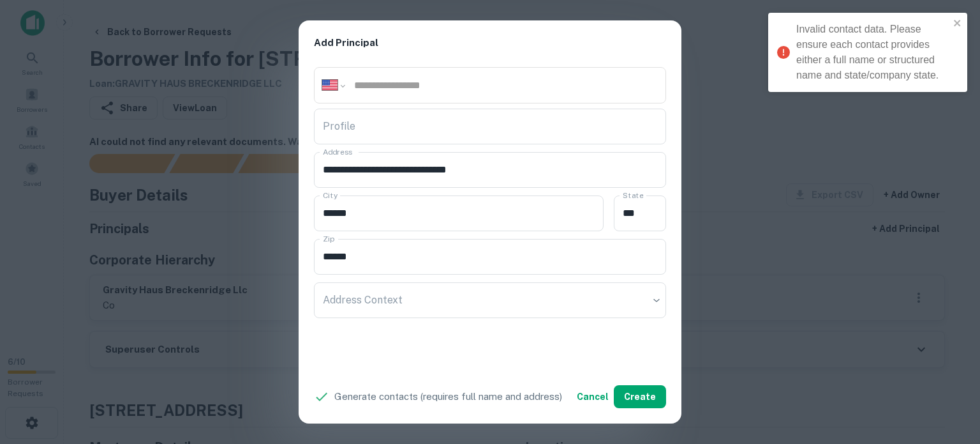  I want to click on label: Address, so click(338, 151).